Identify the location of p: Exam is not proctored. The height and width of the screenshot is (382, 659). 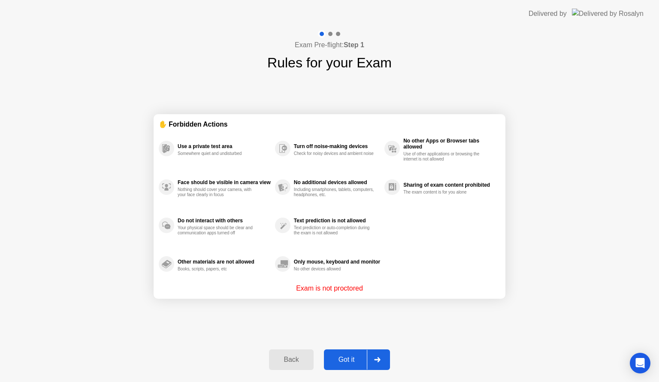
(330, 289).